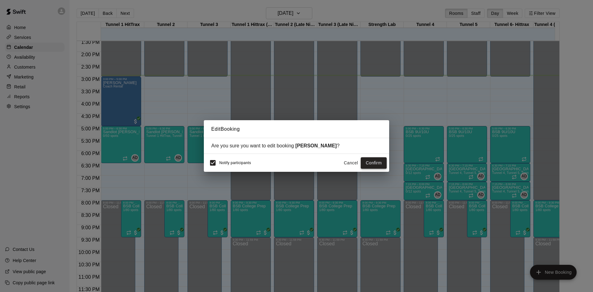 Image resolution: width=593 pixels, height=292 pixels. Describe the element at coordinates (235, 163) in the screenshot. I see `span: Notify participants` at that location.